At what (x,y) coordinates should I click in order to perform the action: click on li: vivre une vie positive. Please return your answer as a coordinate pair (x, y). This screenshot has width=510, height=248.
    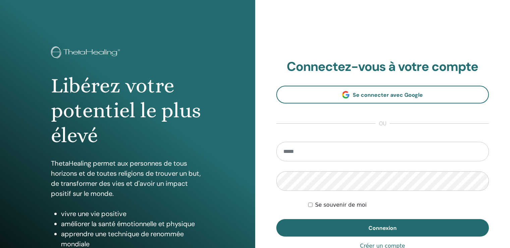
    Looking at the image, I should click on (133, 213).